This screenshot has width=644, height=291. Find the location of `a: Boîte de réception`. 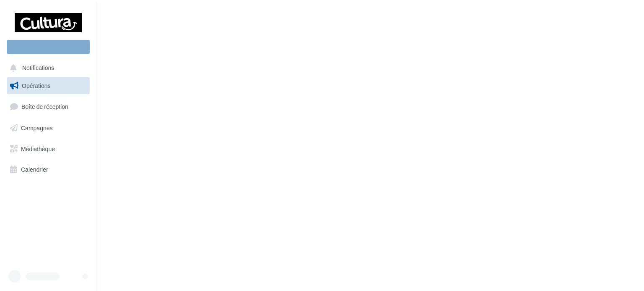

a: Boîte de réception is located at coordinates (48, 106).